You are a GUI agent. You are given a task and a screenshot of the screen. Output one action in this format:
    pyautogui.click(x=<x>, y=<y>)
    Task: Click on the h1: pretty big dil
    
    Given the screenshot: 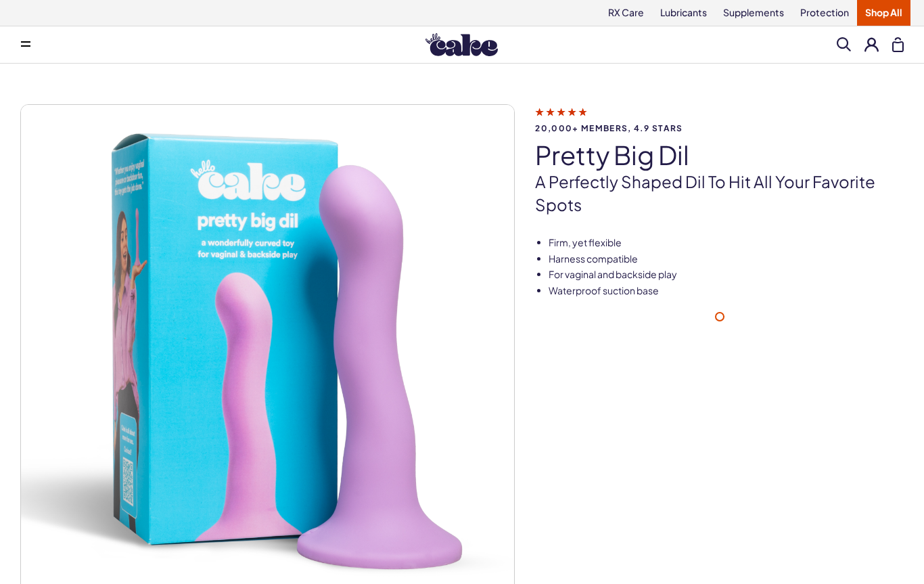 What is the action you would take?
    pyautogui.click(x=719, y=155)
    